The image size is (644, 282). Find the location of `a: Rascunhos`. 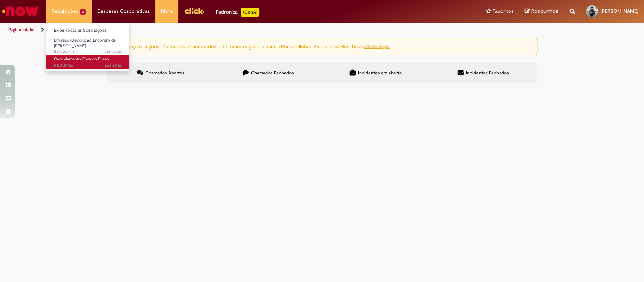

a: Rascunhos is located at coordinates (541, 11).